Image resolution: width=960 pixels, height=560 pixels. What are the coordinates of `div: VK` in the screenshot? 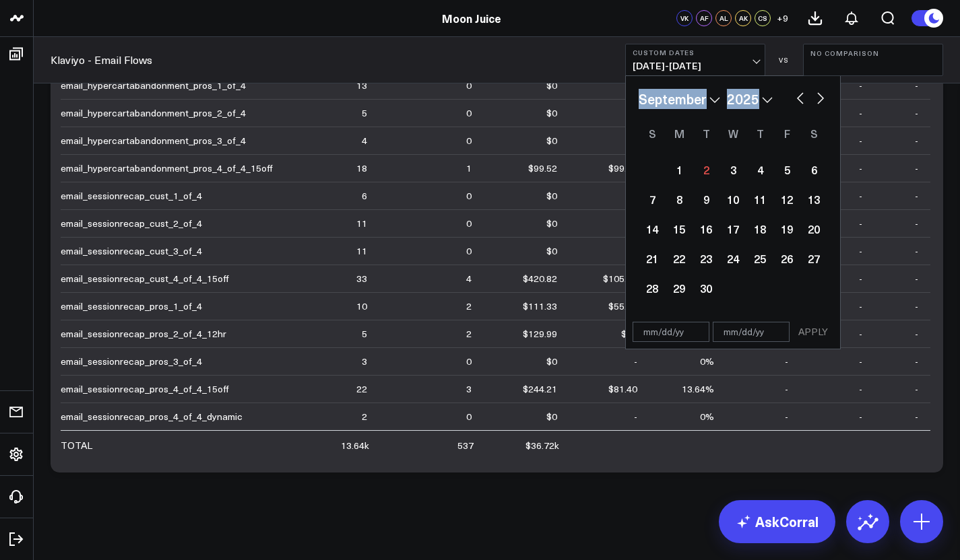 It's located at (685, 19).